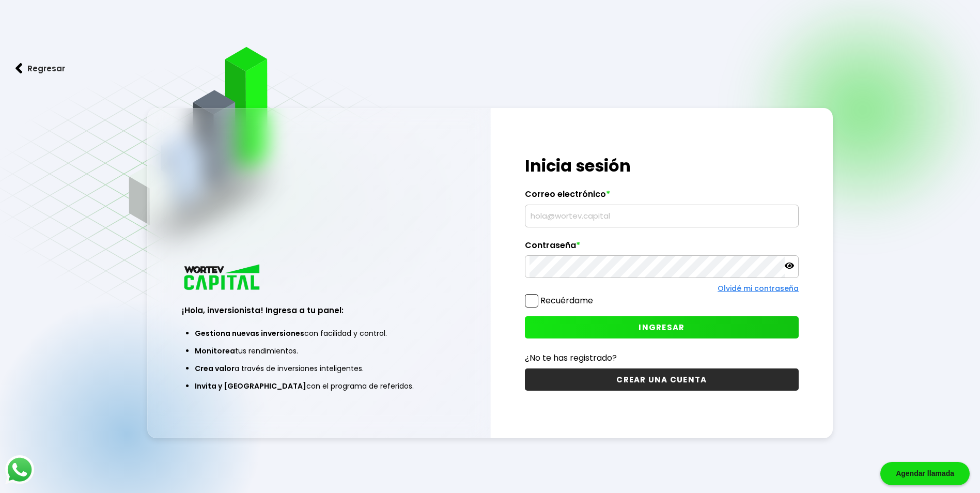 This screenshot has width=980, height=493. Describe the element at coordinates (249, 333) in the screenshot. I see `span: Gestiona nuevas inversiones` at that location.